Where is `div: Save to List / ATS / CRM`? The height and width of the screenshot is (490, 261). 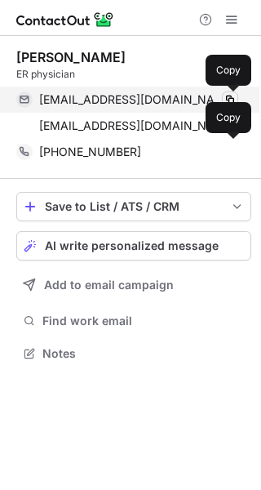 div: Save to List / ATS / CRM is located at coordinates (134, 207).